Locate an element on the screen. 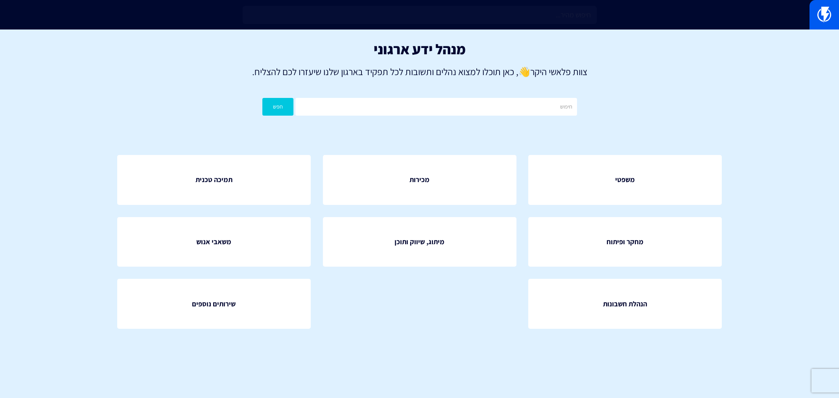 The width and height of the screenshot is (839, 398). span: משאבי אנוש is located at coordinates (214, 242).